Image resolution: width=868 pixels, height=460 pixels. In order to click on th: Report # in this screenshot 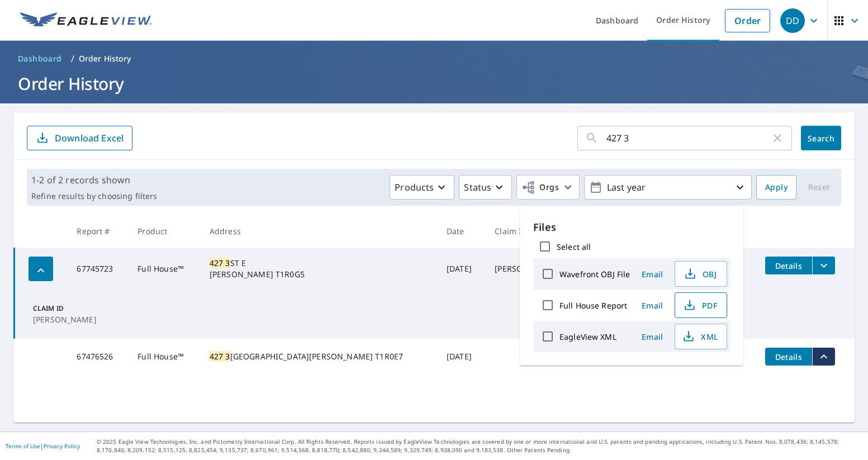, I will do `click(98, 231)`.